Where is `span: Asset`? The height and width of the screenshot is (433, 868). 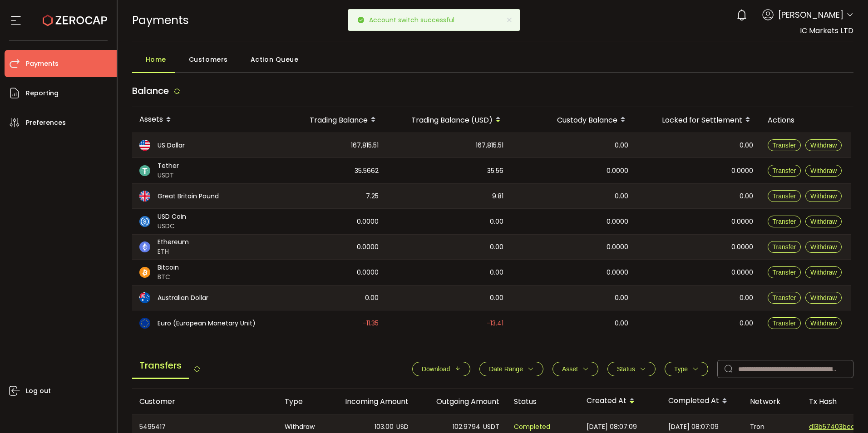 span: Asset is located at coordinates (570, 369).